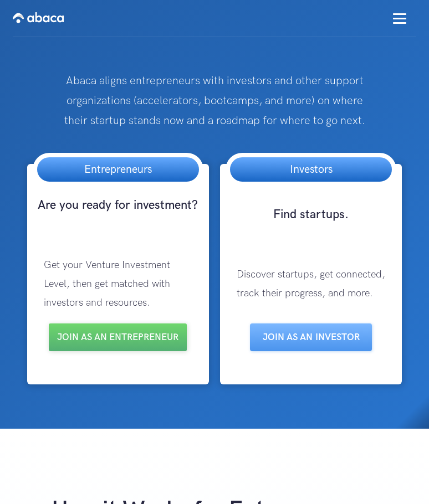  Describe the element at coordinates (118, 216) in the screenshot. I see `h3: Are you ready for investment?` at that location.